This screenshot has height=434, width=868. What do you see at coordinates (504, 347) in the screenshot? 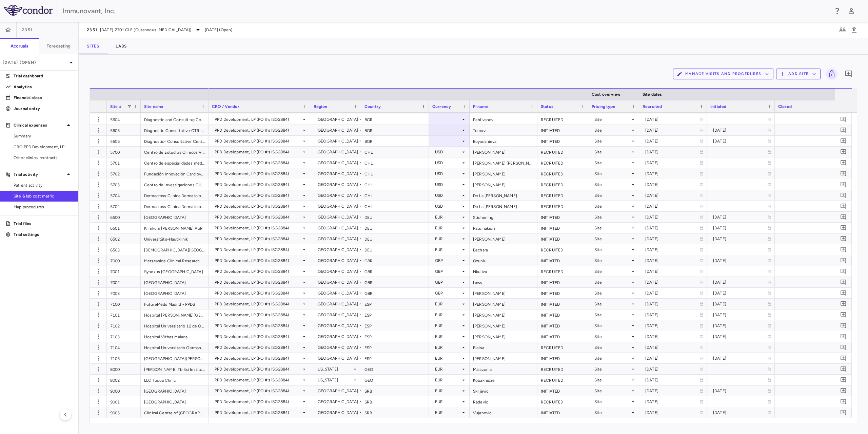
I see `div: Bielsa` at bounding box center [504, 347].